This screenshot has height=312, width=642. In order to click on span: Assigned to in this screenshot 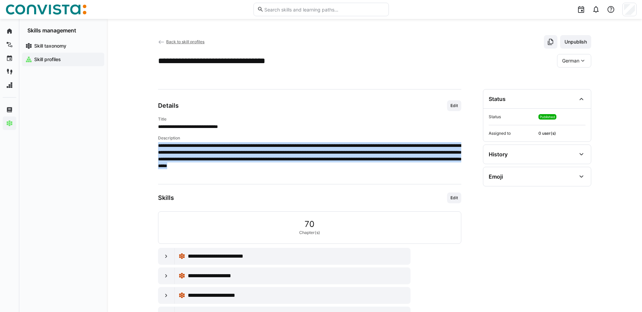, I will do `click(512, 134)`.